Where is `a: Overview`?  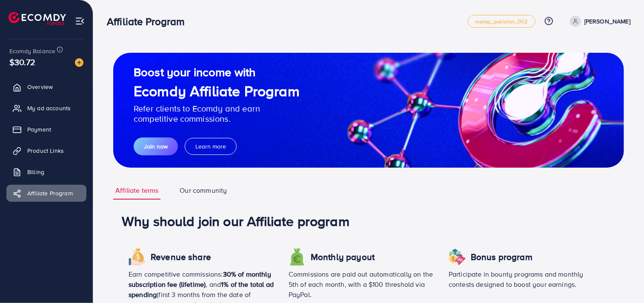
a: Overview is located at coordinates (47, 87).